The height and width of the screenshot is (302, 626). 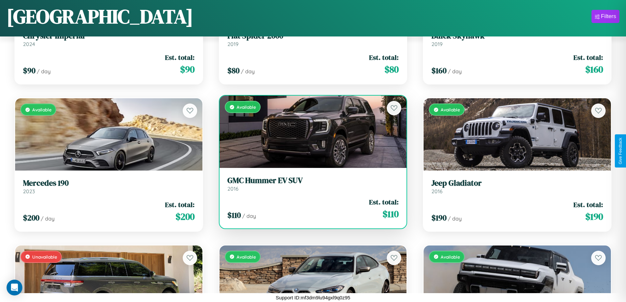 What do you see at coordinates (313, 297) in the screenshot?
I see `p: Support ID: mf3dm9lu94gxl9q0z95` at bounding box center [313, 297].